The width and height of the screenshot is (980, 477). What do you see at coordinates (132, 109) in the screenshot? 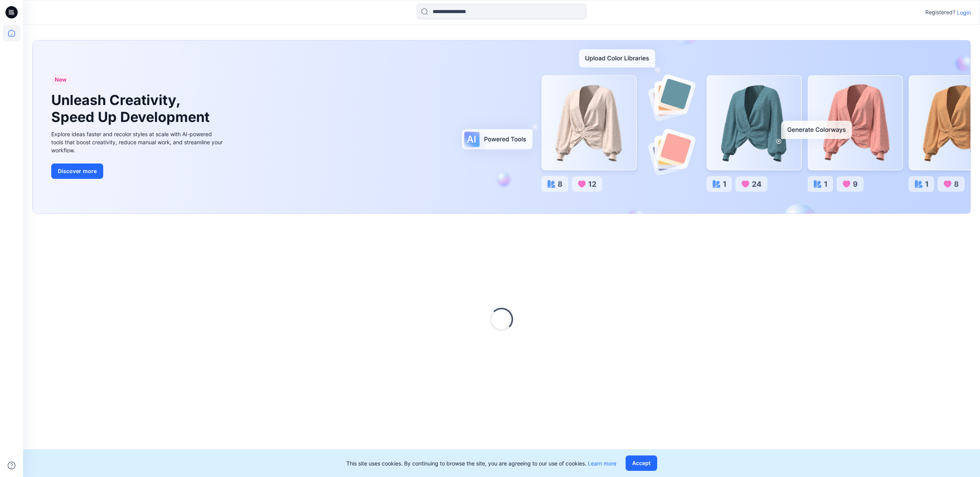
I see `h1: Unleash Creativity, Speed Up Development` at bounding box center [132, 109].